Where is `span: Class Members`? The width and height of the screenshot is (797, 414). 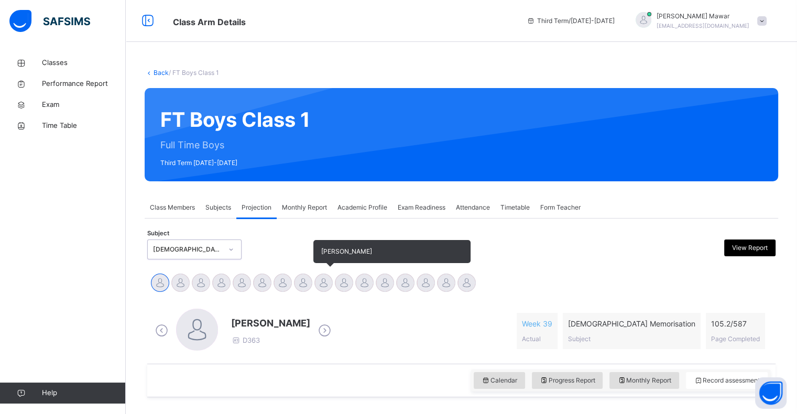 span: Class Members is located at coordinates (172, 208).